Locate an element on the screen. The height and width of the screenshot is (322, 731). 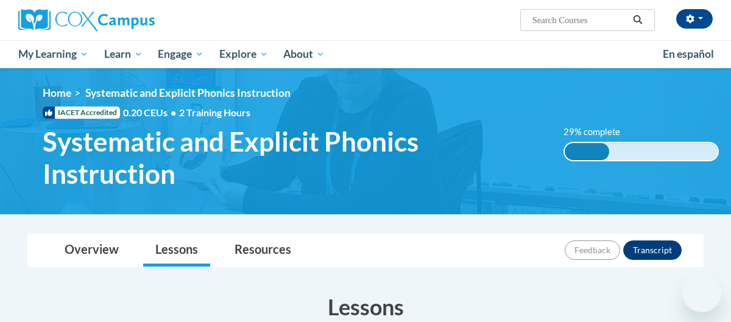
span: 2 Training Hours is located at coordinates (214, 112).